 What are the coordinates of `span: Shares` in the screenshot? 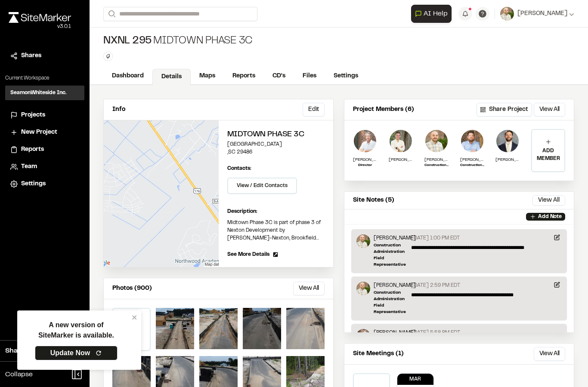 It's located at (31, 56).